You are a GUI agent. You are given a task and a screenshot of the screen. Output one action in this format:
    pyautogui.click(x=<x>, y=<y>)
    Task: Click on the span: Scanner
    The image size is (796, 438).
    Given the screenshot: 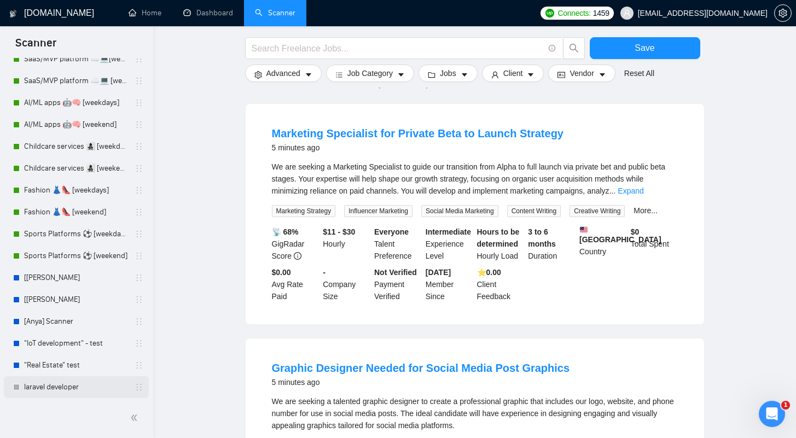 What is the action you would take?
    pyautogui.click(x=36, y=47)
    